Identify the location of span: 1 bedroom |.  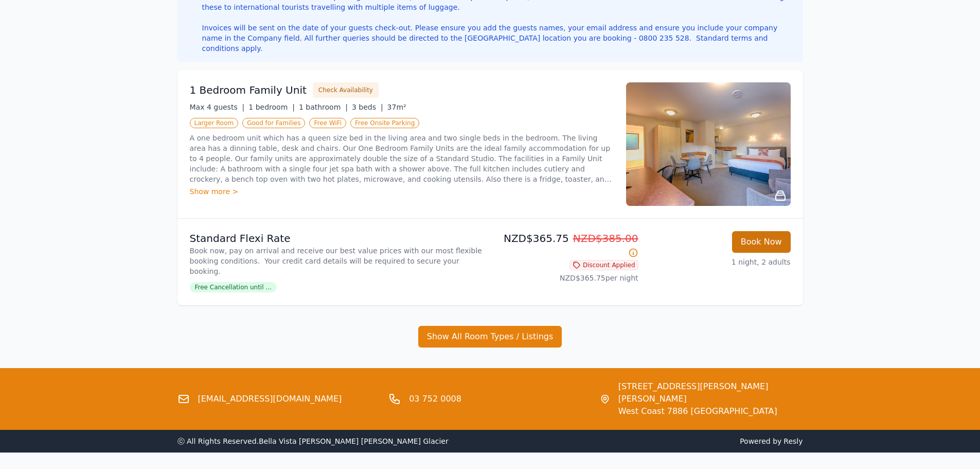
(272, 107).